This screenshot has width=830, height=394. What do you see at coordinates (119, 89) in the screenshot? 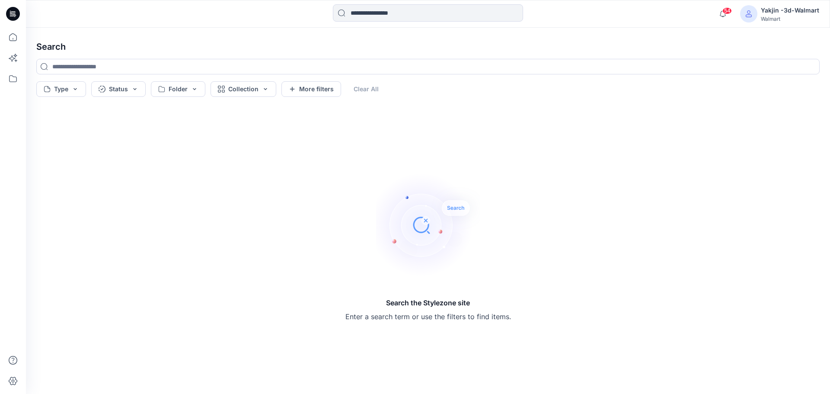
I see `button: Status` at bounding box center [119, 89].